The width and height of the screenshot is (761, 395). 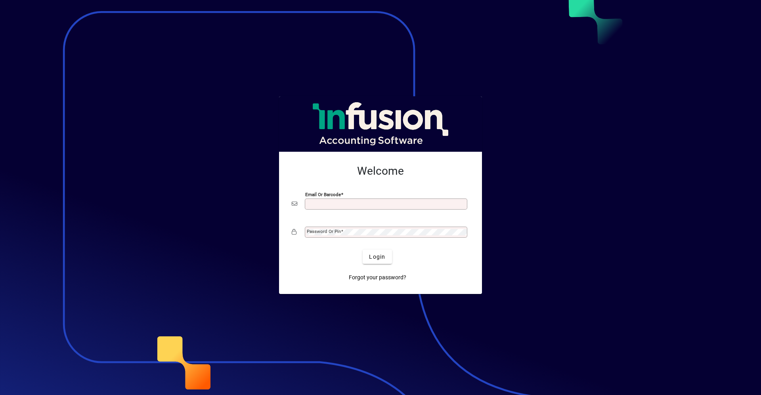 I want to click on h2: Welcome, so click(x=380, y=171).